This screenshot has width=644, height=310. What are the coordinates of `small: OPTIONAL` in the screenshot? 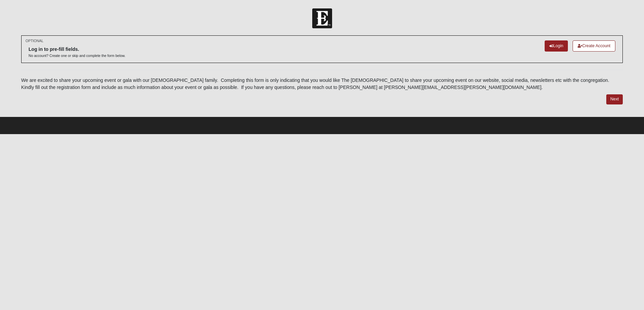 It's located at (34, 41).